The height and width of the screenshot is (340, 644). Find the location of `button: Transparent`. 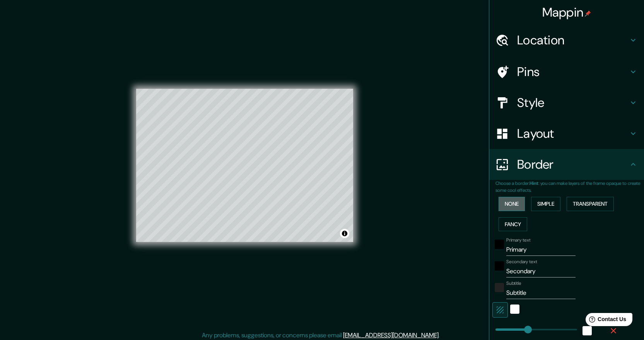

button: Transparent is located at coordinates (590, 204).